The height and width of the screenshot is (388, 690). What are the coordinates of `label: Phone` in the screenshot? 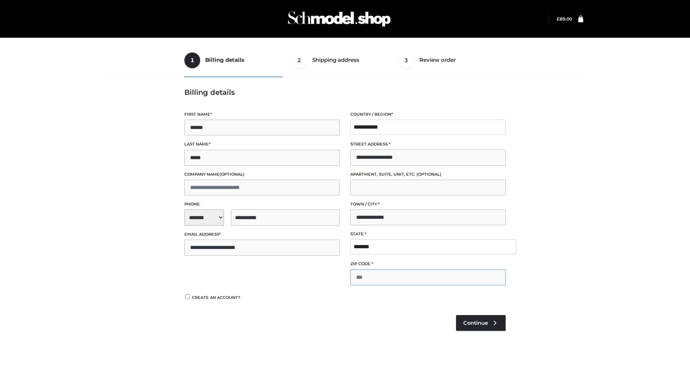 It's located at (262, 204).